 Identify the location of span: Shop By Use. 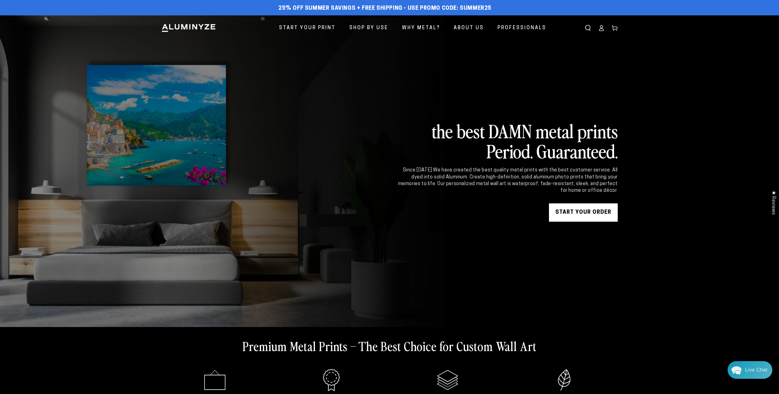
(369, 28).